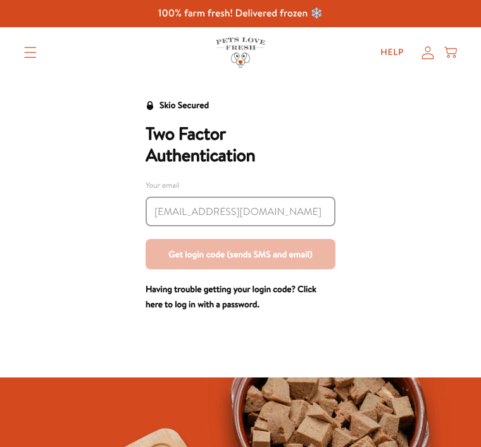 This screenshot has width=481, height=447. I want to click on svg: Security, so click(150, 106).